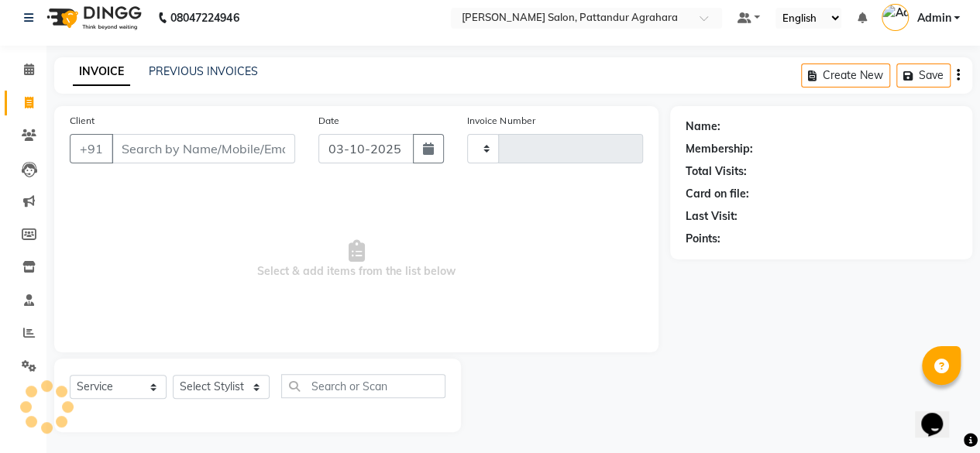  I want to click on span: Select & add items from the list below, so click(356, 259).